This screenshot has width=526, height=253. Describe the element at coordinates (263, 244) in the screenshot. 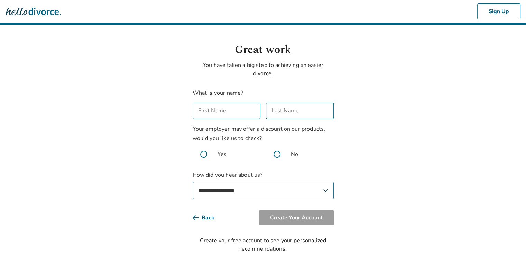

I see `div: Create your free account to see your personalized recommendations.` at that location.